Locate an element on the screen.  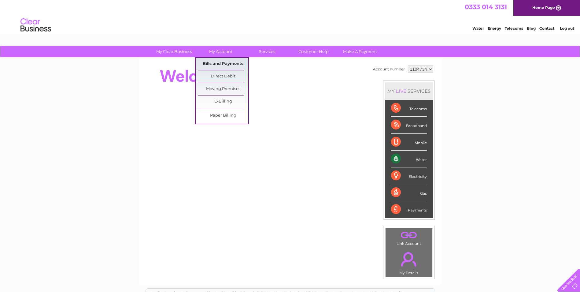
td: My Details is located at coordinates (409, 262).